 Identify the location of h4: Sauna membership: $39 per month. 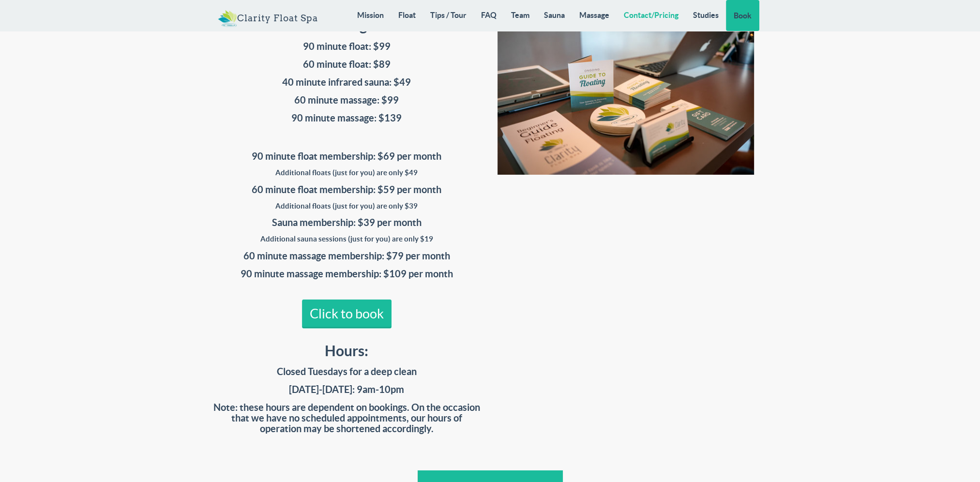
(346, 222).